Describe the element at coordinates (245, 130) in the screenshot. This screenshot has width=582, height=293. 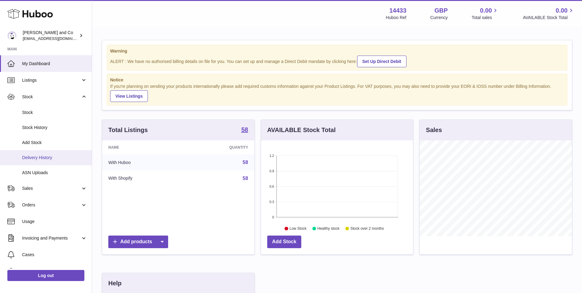
I see `strong: 58` at that location.